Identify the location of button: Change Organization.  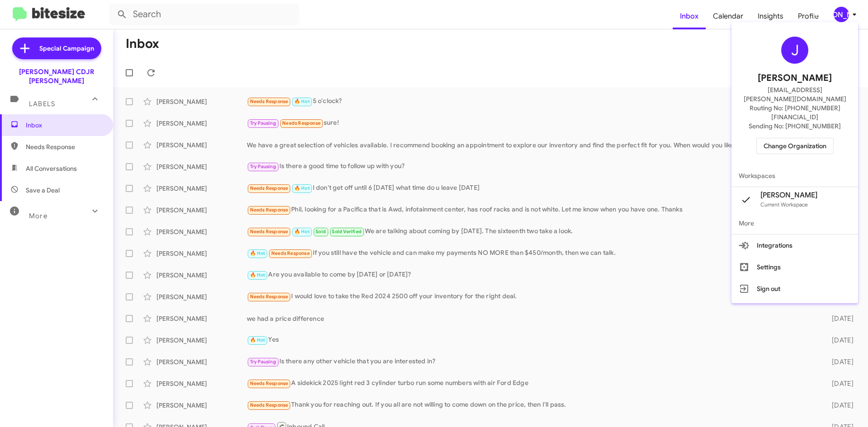
(795, 146).